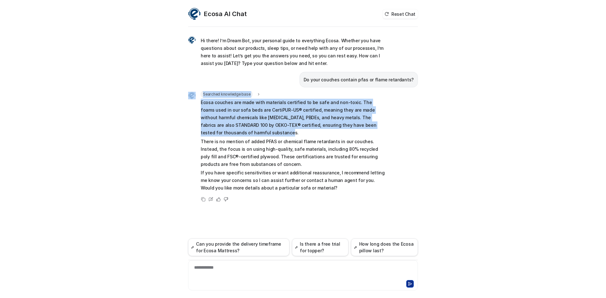 This screenshot has height=298, width=606. Describe the element at coordinates (227, 94) in the screenshot. I see `span: Searched knowledge base` at that location.